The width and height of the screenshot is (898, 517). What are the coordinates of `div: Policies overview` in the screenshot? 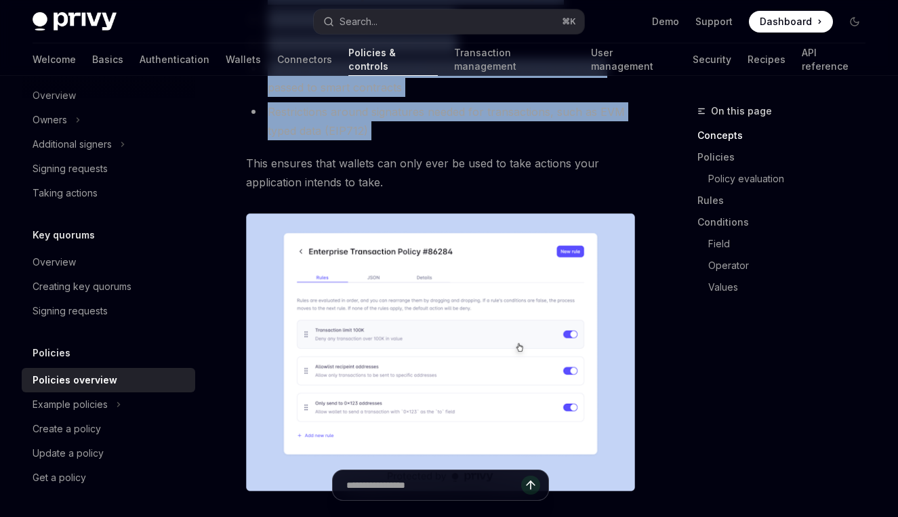 It's located at (75, 380).